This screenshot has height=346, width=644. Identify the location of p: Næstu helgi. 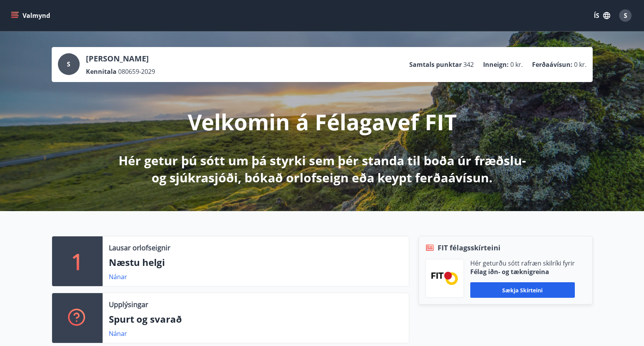
(255, 262).